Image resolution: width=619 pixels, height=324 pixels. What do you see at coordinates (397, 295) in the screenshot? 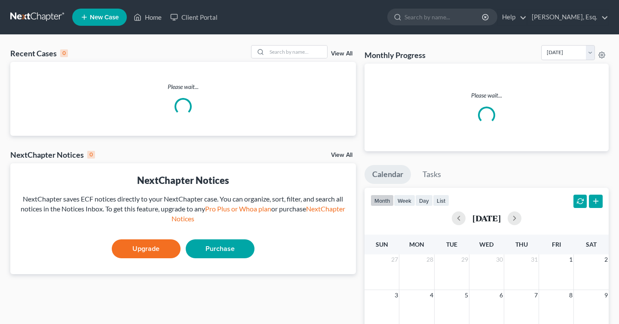
I see `span: 3` at bounding box center [397, 295].